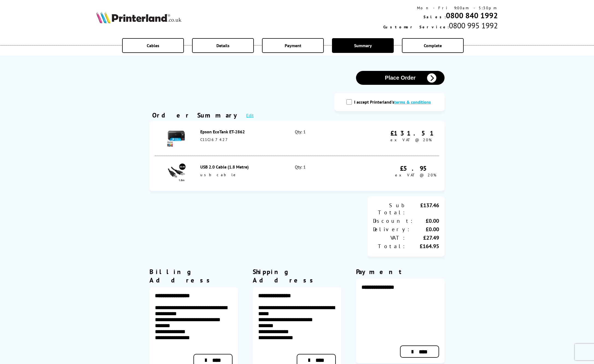  I want to click on img: USB 2.0 Cable (1.8 Metre), so click(176, 173).